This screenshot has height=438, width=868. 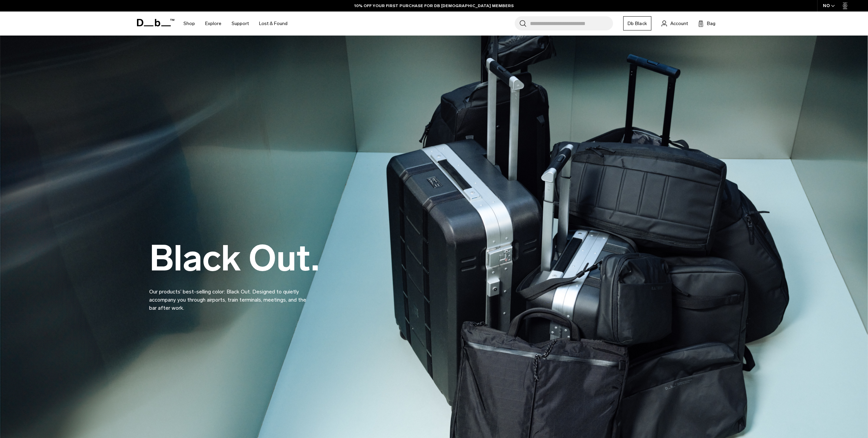 What do you see at coordinates (711, 23) in the screenshot?
I see `span: Bag` at bounding box center [711, 23].